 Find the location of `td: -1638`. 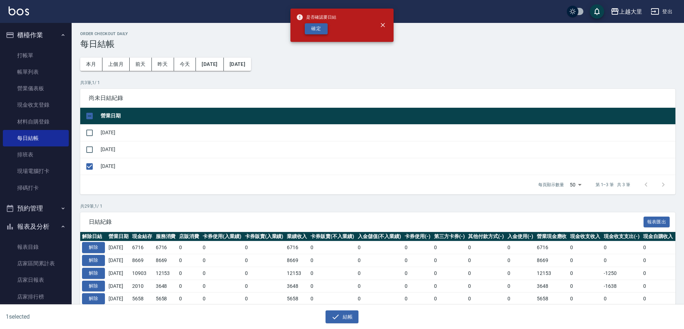

td: -1638 is located at coordinates (622, 286).